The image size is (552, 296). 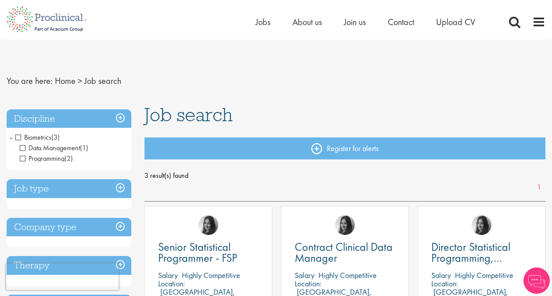 What do you see at coordinates (69, 188) in the screenshot?
I see `div: Job type` at bounding box center [69, 188].